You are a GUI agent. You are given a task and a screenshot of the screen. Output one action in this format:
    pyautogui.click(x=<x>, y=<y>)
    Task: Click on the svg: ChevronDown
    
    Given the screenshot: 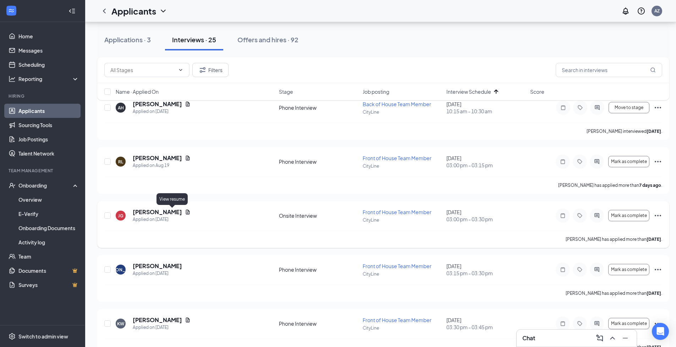 What is the action you would take?
    pyautogui.click(x=181, y=70)
    